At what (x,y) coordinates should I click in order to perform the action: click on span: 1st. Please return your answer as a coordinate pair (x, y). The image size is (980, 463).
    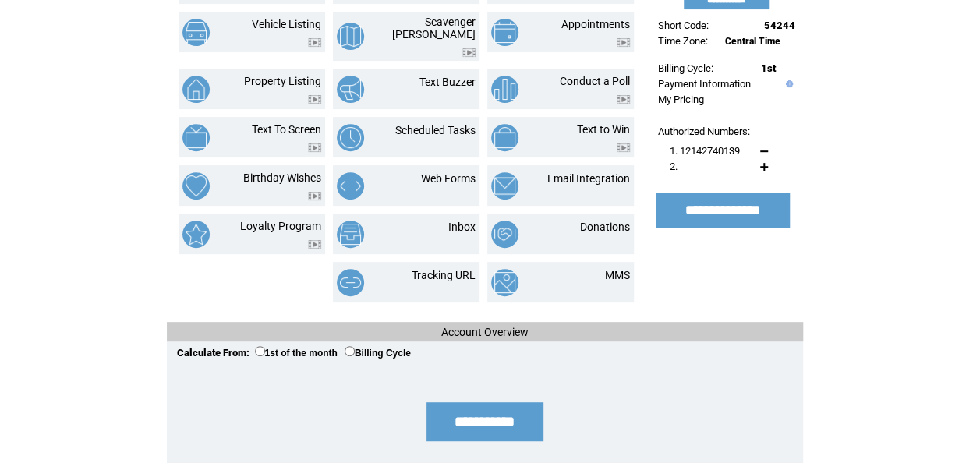
    Looking at the image, I should click on (768, 67).